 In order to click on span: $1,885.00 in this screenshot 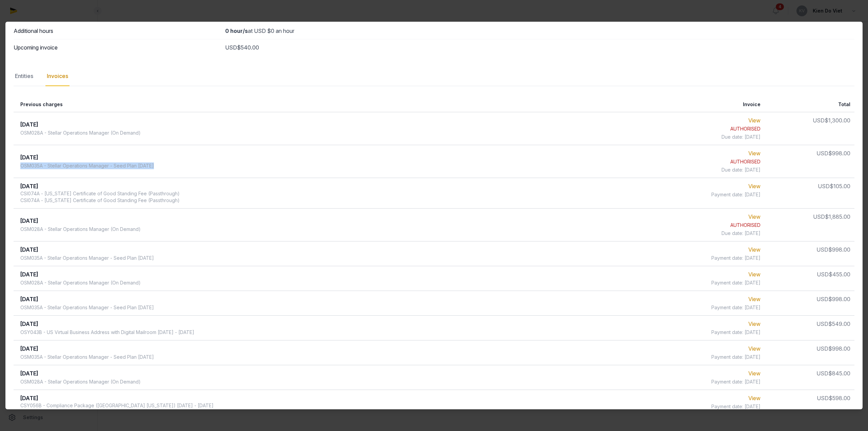, I will do `click(837, 217)`.